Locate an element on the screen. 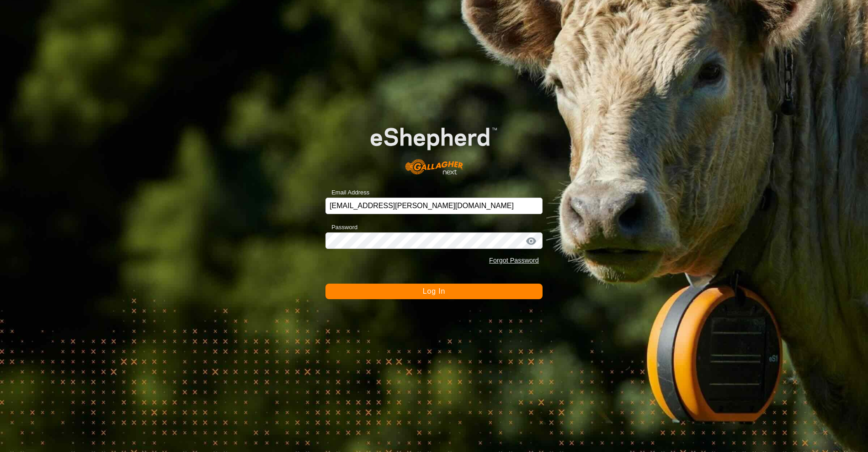 This screenshot has height=452, width=868. img: E-shepherd Logo is located at coordinates (434, 147).